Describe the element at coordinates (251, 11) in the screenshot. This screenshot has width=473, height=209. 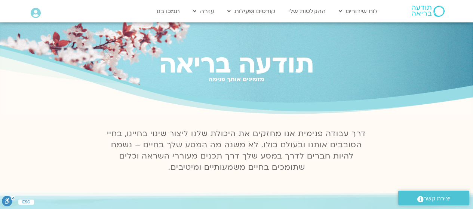
I see `a: קורסים ופעילות` at that location.